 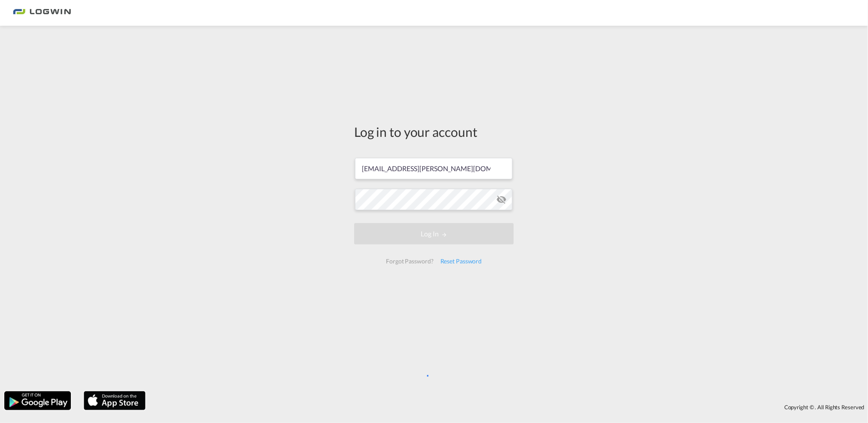 What do you see at coordinates (410, 261) in the screenshot?
I see `div: Forgot Password?` at bounding box center [410, 261].